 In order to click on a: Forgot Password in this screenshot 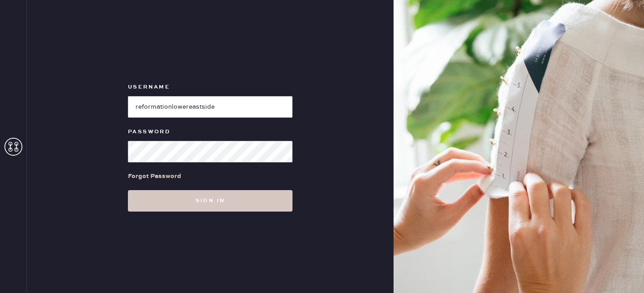, I will do `click(154, 176)`.